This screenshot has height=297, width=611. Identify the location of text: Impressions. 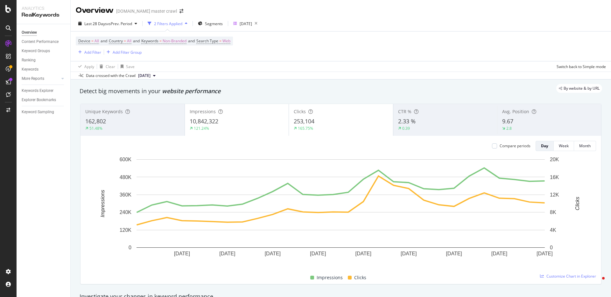
(103, 204).